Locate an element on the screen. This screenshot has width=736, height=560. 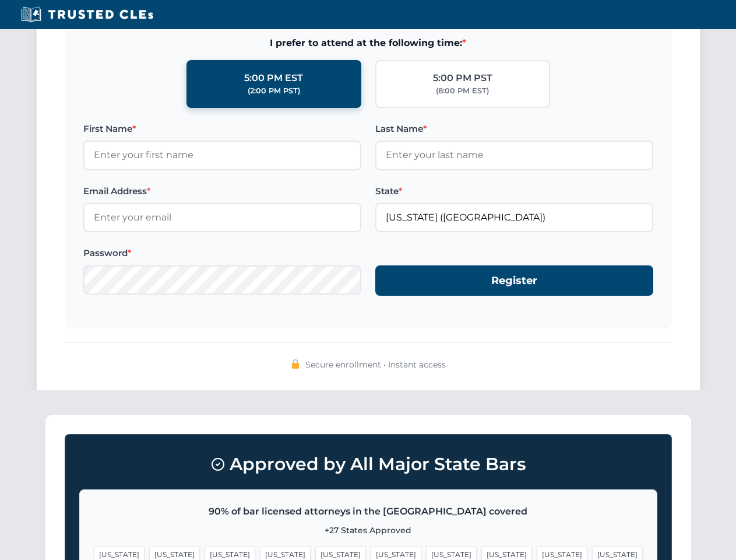
span: I prefer to attend at the following time: is located at coordinates (368, 43).